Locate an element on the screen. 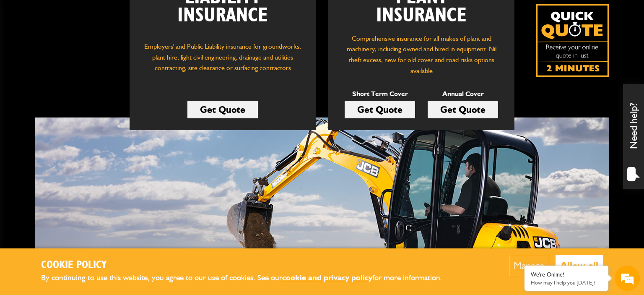 This screenshot has height=295, width=644. img: d_20077148190_company_1631870298795_20077148190 is located at coordinates (25, 53).